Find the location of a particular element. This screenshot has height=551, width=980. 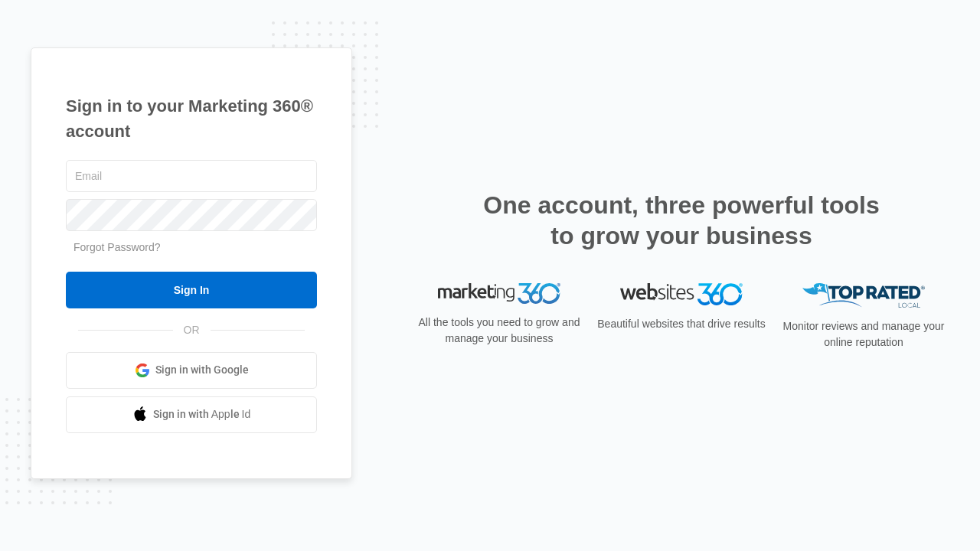

span: OR is located at coordinates (191, 330).